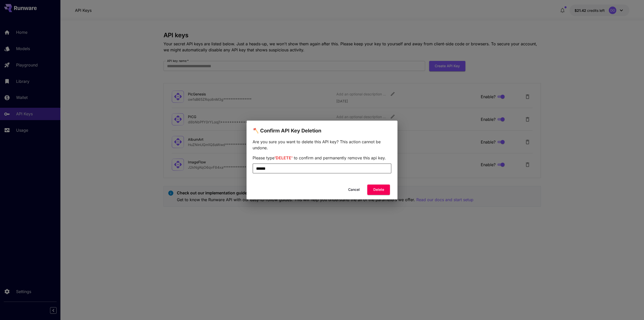  I want to click on p: Are you sure you want to delete this API key? This action cannot be undone., so click(322, 145).